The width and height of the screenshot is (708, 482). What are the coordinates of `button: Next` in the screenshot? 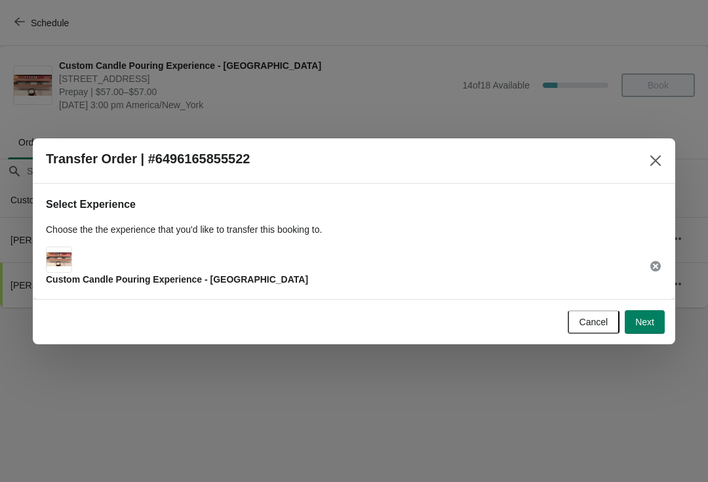 It's located at (644, 322).